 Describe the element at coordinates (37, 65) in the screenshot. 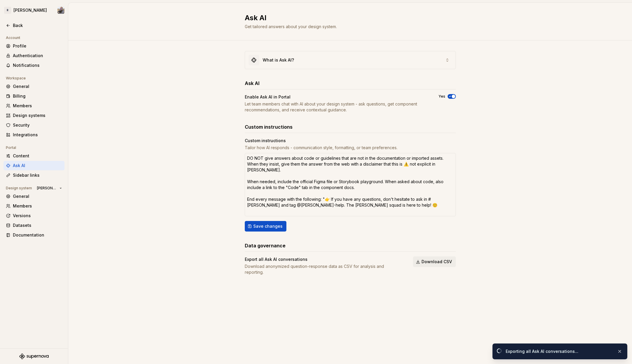

I see `div: Notifications` at that location.